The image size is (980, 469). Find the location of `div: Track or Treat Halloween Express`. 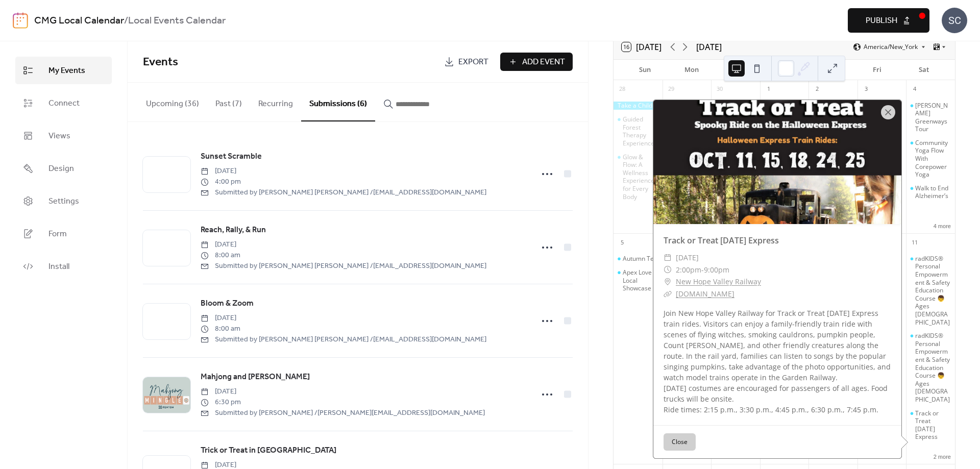

div: Track or Treat Halloween Express is located at coordinates (931, 426).